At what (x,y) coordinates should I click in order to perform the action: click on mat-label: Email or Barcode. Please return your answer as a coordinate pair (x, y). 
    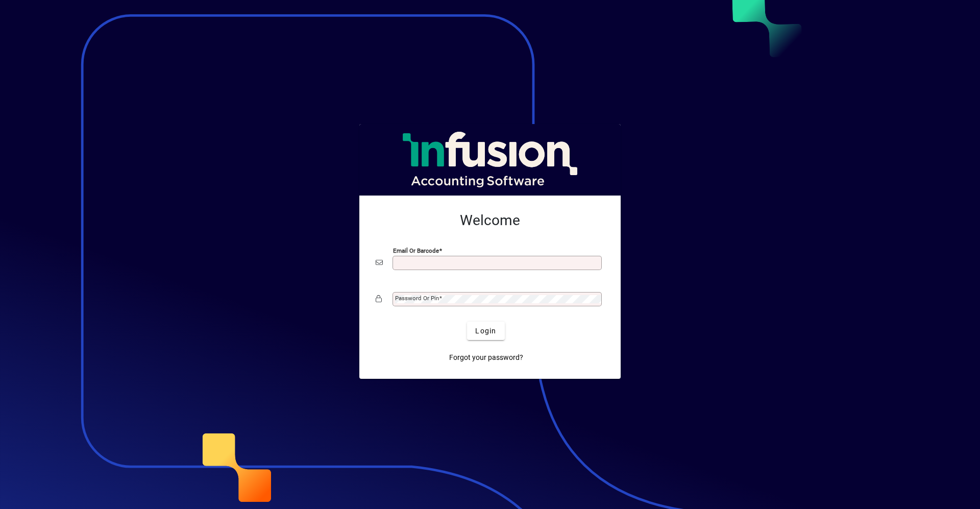
    Looking at the image, I should click on (416, 250).